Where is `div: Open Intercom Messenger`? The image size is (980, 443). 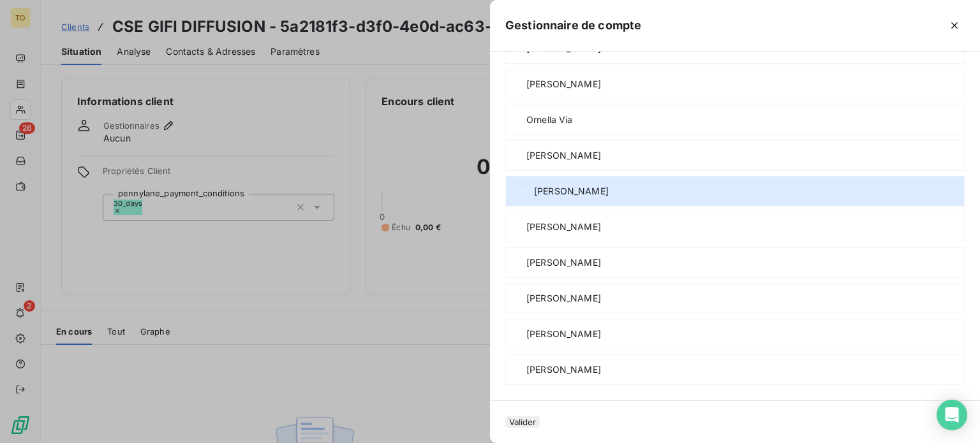
div: Open Intercom Messenger is located at coordinates (952, 415).